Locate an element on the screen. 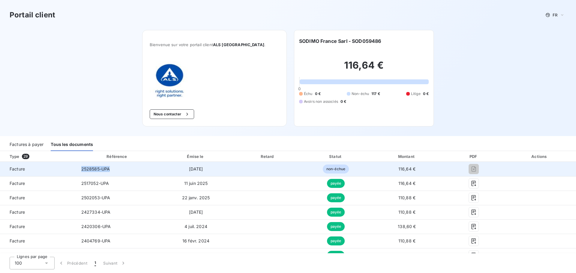 Image resolution: width=576 pixels, height=273 pixels. div: Référence is located at coordinates (117, 157).